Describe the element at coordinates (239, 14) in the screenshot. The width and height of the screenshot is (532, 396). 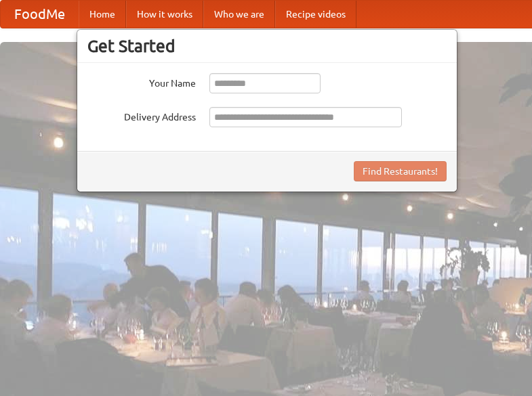
I see `a: Who we are` at that location.